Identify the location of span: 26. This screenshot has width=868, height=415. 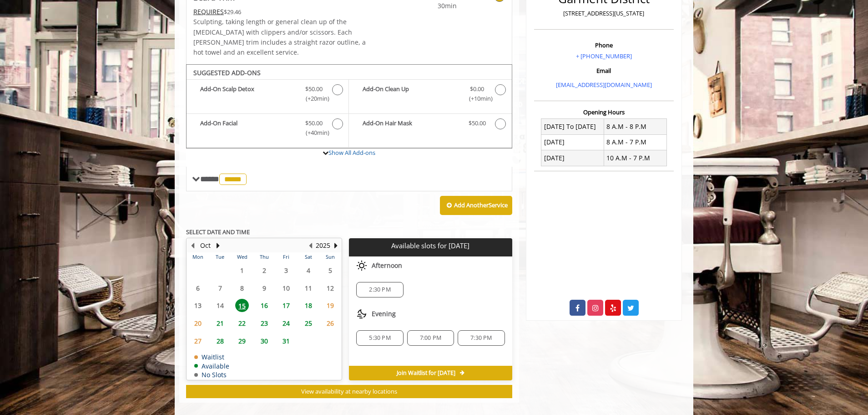
(331, 323).